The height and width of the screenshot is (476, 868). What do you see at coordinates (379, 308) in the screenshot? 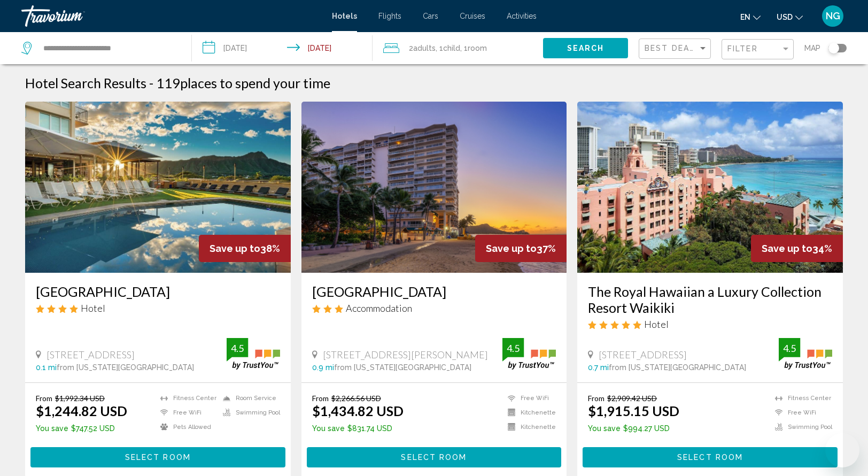
I see `span: Accommodation` at bounding box center [379, 308].